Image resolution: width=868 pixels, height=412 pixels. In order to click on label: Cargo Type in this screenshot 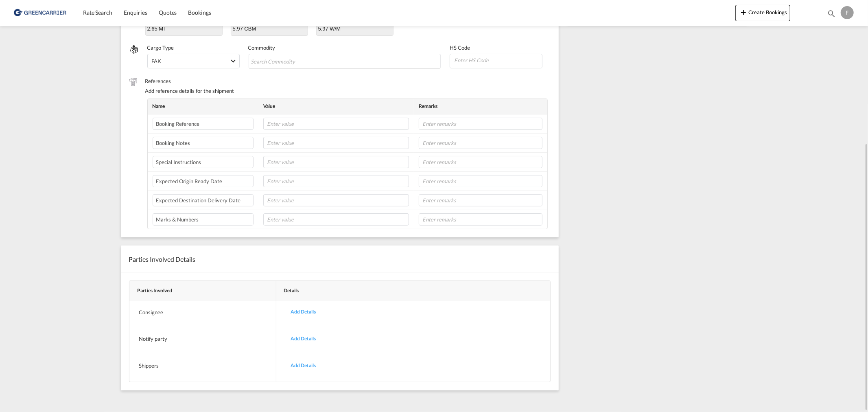, I will do `click(193, 47)`.